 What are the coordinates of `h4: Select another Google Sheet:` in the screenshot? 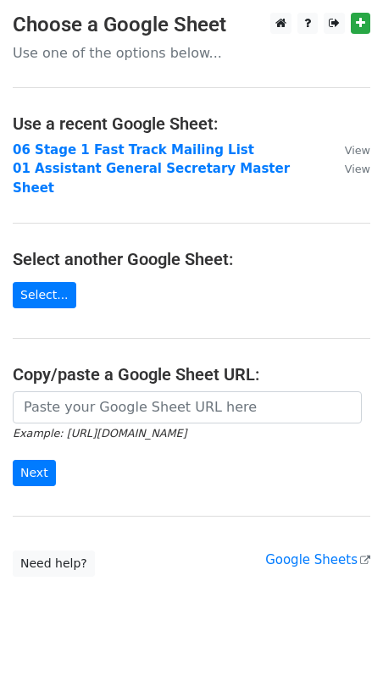 It's located at (191, 259).